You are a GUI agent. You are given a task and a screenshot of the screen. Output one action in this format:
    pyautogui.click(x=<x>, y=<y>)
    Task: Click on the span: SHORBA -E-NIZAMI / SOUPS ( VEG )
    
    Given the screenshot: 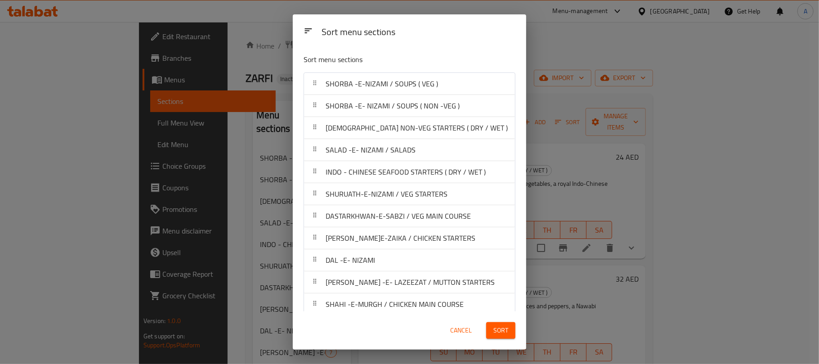 What is the action you would take?
    pyautogui.click(x=382, y=84)
    